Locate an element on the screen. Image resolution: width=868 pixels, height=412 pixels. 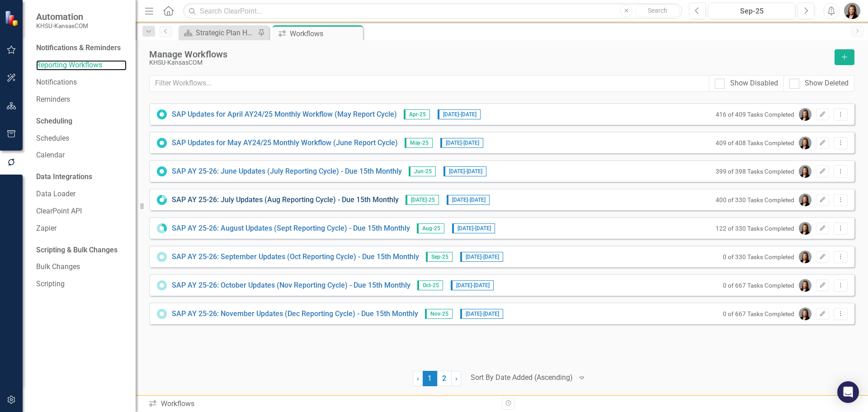
a: Reminders is located at coordinates (81, 99).